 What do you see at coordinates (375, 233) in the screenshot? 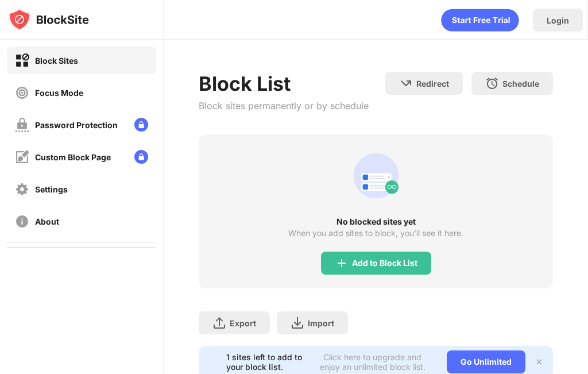
I see `div: When you add sites to block, you’ll see it here.` at bounding box center [375, 233].